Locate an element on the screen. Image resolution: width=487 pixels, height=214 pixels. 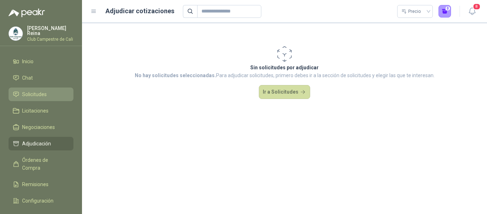
img: Company Logo is located at coordinates (16, 34).